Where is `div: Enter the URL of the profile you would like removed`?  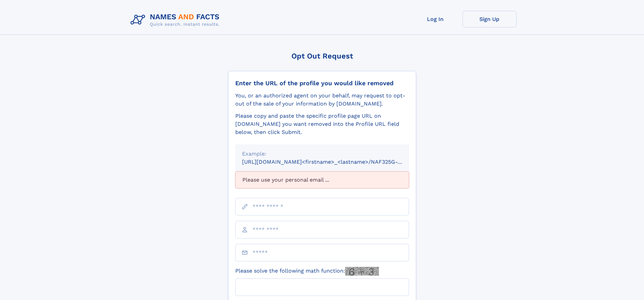 div: Enter the URL of the profile you would like removed is located at coordinates (322, 83).